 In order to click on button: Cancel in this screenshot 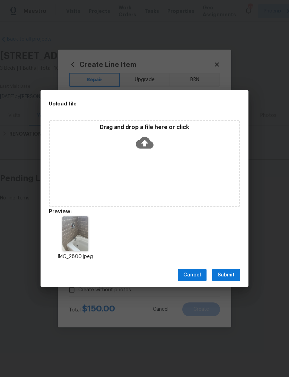, I will do `click(192, 275)`.